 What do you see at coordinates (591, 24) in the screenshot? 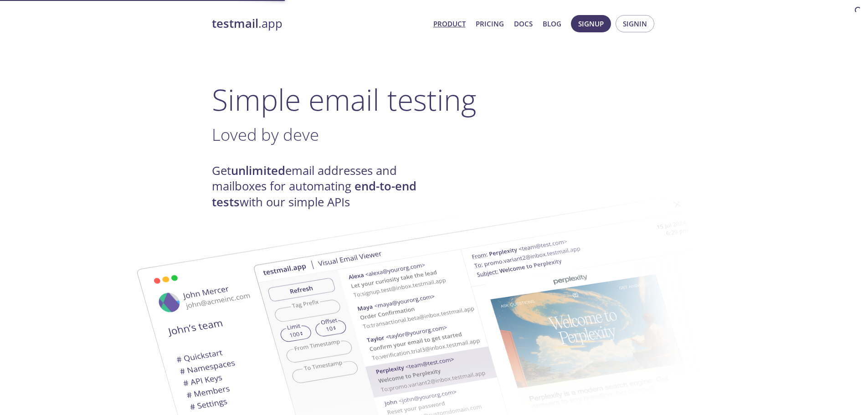
I see `span: Signup` at bounding box center [591, 24].